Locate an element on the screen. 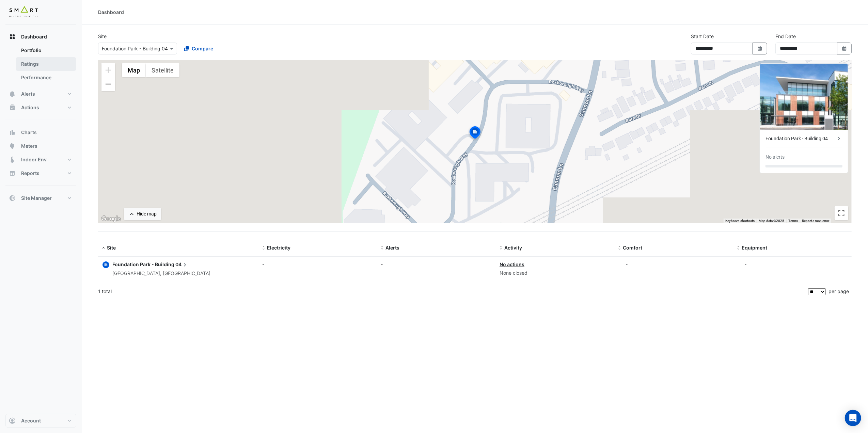 Image resolution: width=868 pixels, height=433 pixels. span: Activity is located at coordinates (513, 248).